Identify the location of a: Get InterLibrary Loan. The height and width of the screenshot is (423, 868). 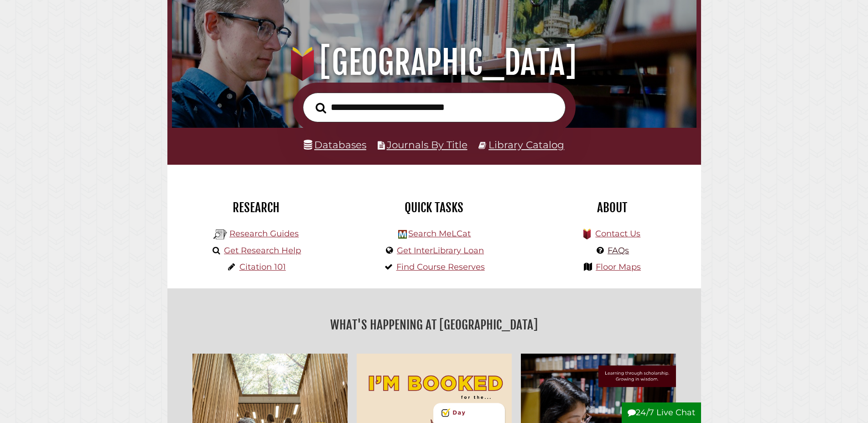
(440, 251).